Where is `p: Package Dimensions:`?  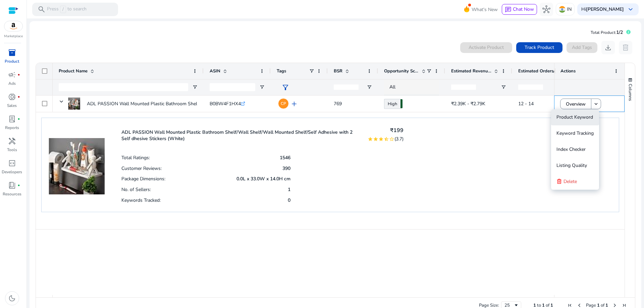
p: Package Dimensions: is located at coordinates (143, 179).